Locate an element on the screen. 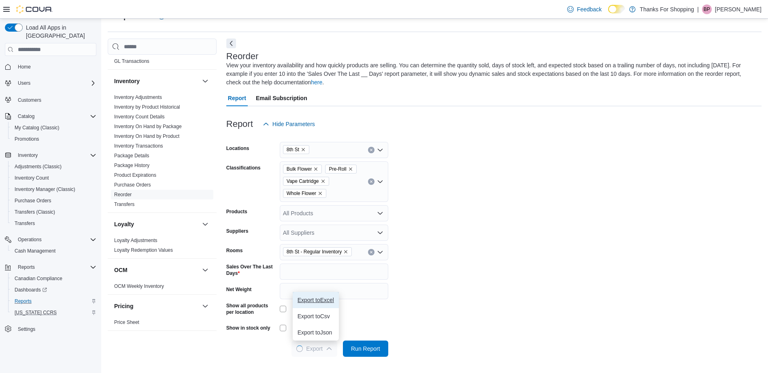  span: Cash Management is located at coordinates (35, 251).